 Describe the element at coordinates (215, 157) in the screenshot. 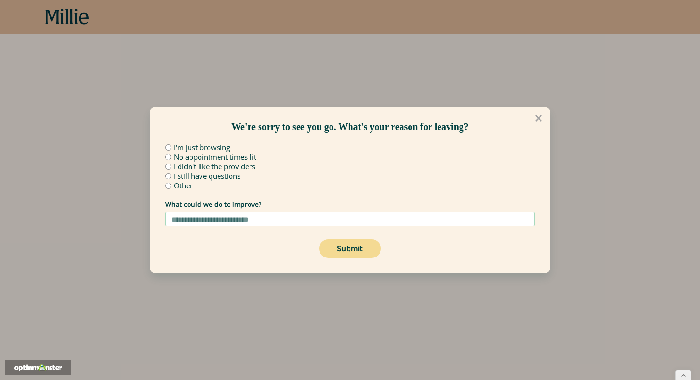

I see `label: No appointment times fit` at that location.